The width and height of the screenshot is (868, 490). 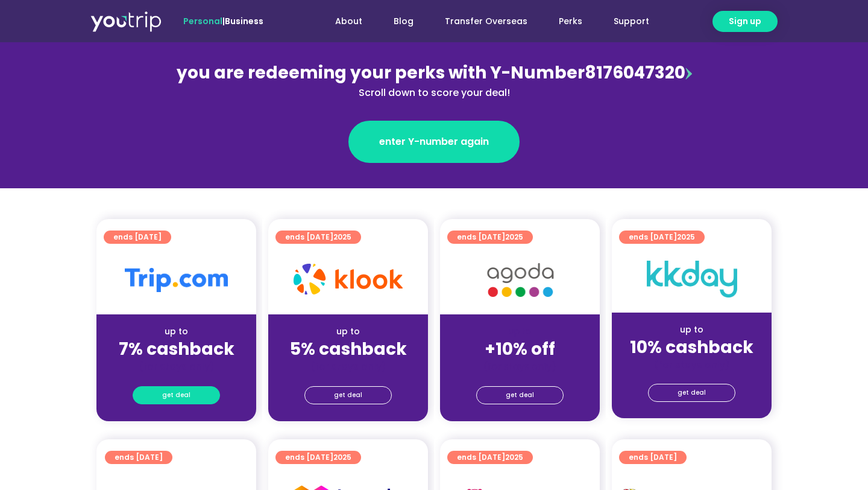 I want to click on a: Perks, so click(x=571, y=21).